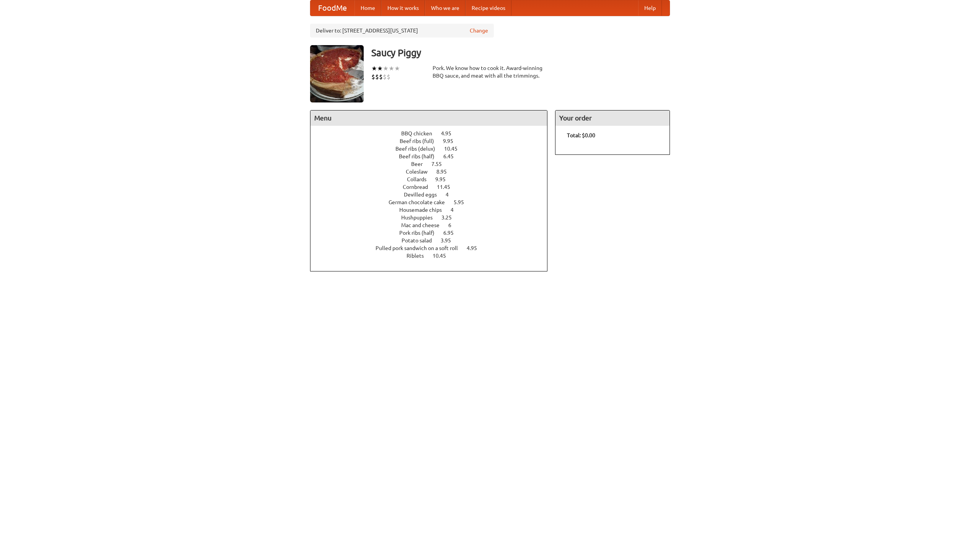  I want to click on span: Housemade chips, so click(424, 210).